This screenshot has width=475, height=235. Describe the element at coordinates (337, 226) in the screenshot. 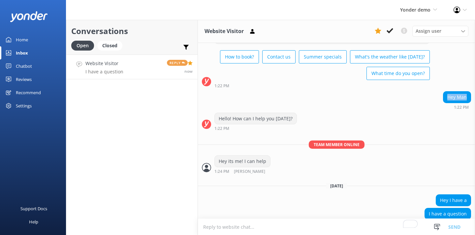

I see `textarea: To enrich screen reader interactions, please activate Accessibility in Grammarly extension settings` at that location.